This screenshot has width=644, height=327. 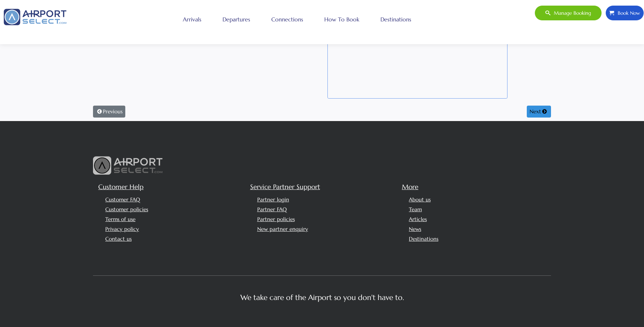 I want to click on a: Articles, so click(x=417, y=219).